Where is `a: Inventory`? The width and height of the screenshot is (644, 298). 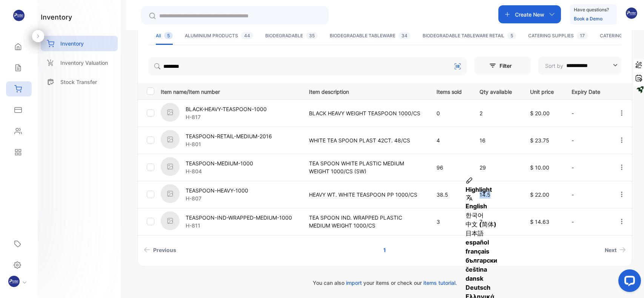
a: Inventory is located at coordinates (79, 43).